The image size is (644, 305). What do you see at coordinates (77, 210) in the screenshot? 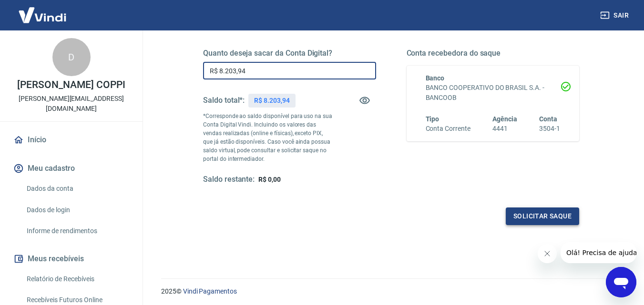
I see `a: Dados de login` at bounding box center [77, 210].